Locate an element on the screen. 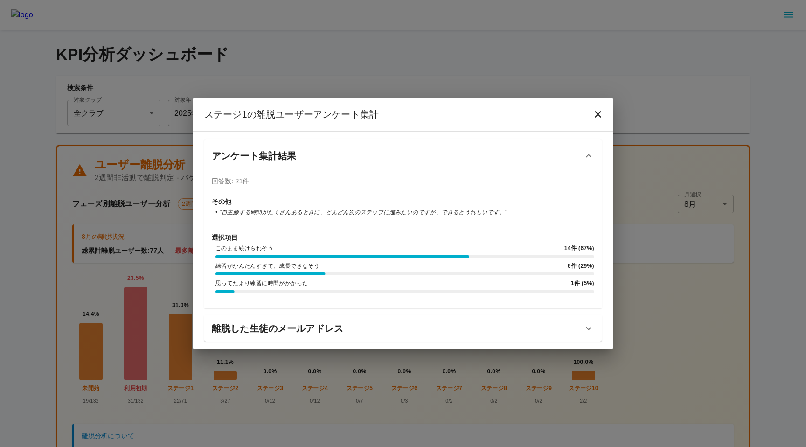  div: 離脱した生徒のメールアドレス is located at coordinates (403, 328).